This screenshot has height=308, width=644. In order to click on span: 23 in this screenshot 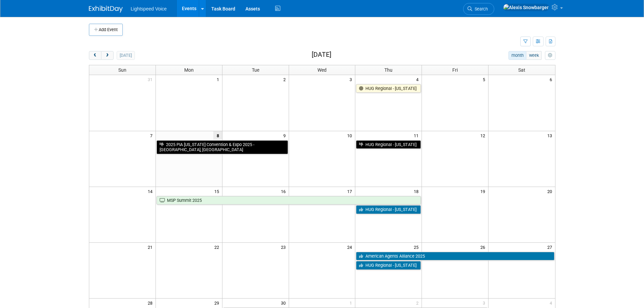, I will do `click(284, 247)`.